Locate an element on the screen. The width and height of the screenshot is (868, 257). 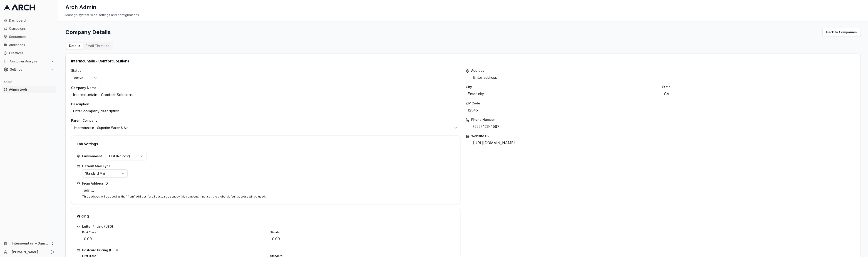
label: Address is located at coordinates (663, 71).